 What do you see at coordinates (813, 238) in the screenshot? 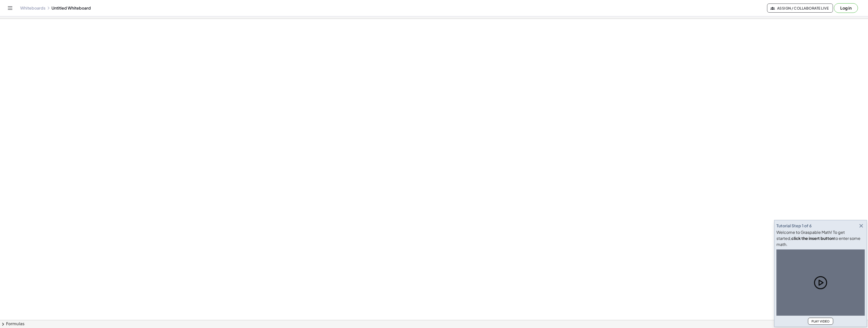
I see `b: click the insert button` at bounding box center [813, 238].